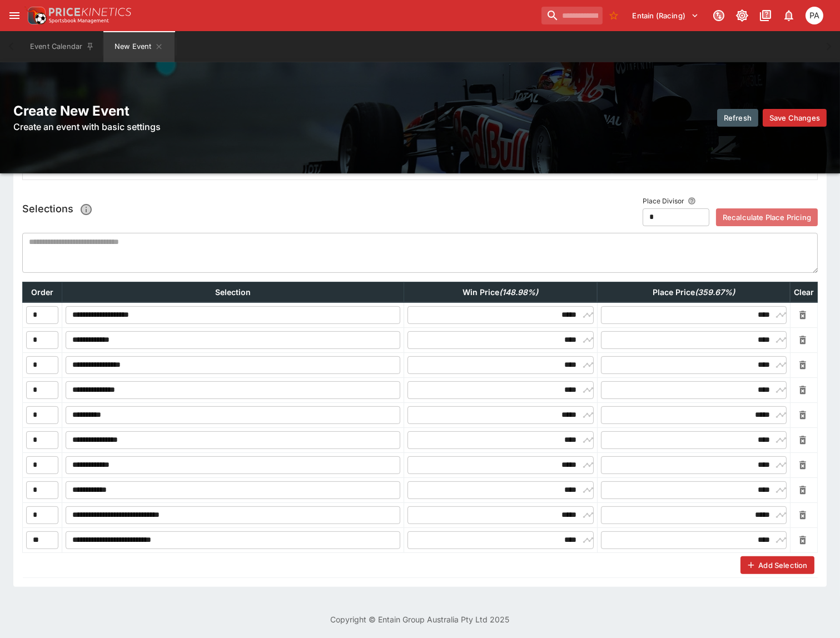  I want to click on button: Connected to PK, so click(719, 16).